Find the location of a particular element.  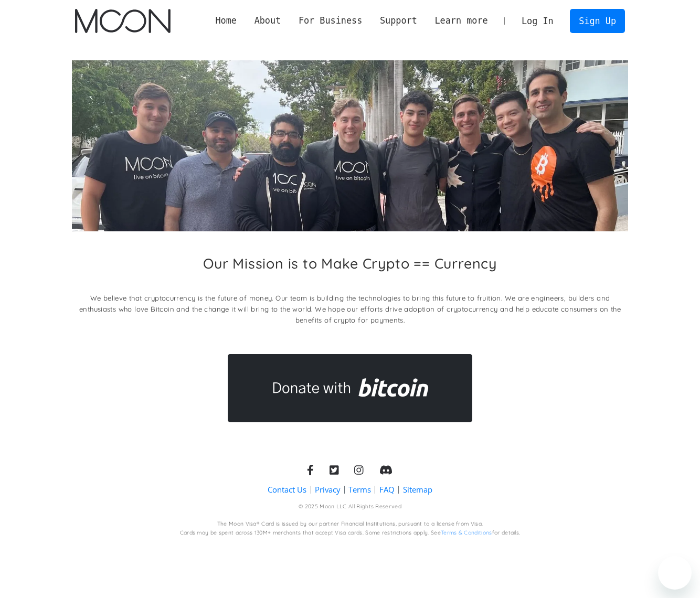

div: The Moon Visa® Card is issued by our partner Financial Institutions, pursuant to a license from V... is located at coordinates (350, 524).